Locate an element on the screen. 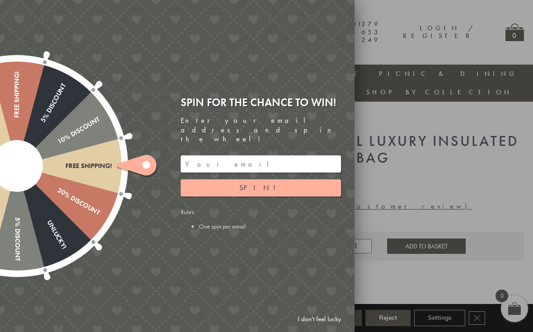  span: Spin! is located at coordinates (261, 188).